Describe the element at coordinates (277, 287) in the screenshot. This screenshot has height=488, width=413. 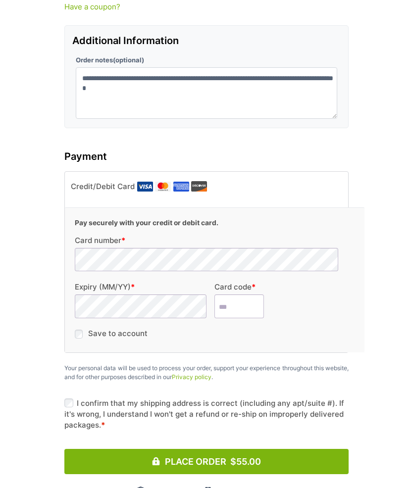
I see `label: Card code` at that location.